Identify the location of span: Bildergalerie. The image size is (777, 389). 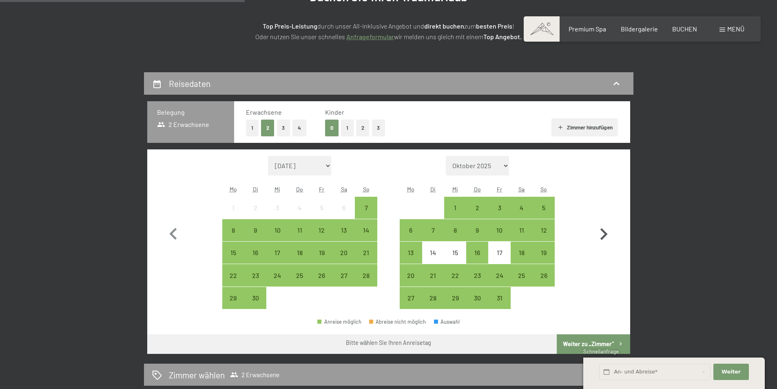
(639, 29).